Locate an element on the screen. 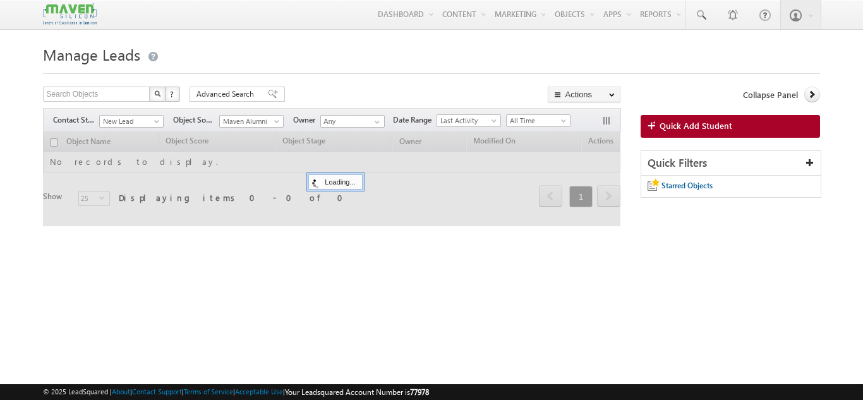 Image resolution: width=863 pixels, height=400 pixels. div: Quick Filters is located at coordinates (731, 163).